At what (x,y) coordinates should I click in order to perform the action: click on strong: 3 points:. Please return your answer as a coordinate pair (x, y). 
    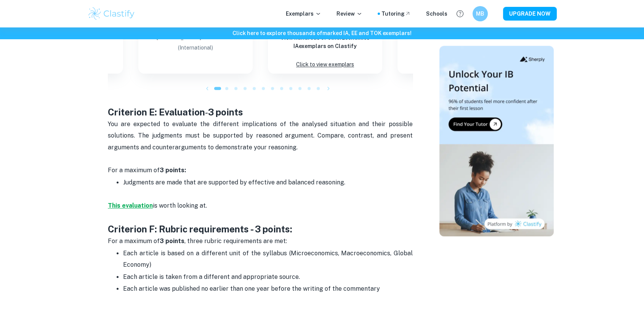
    Looking at the image, I should click on (173, 170).